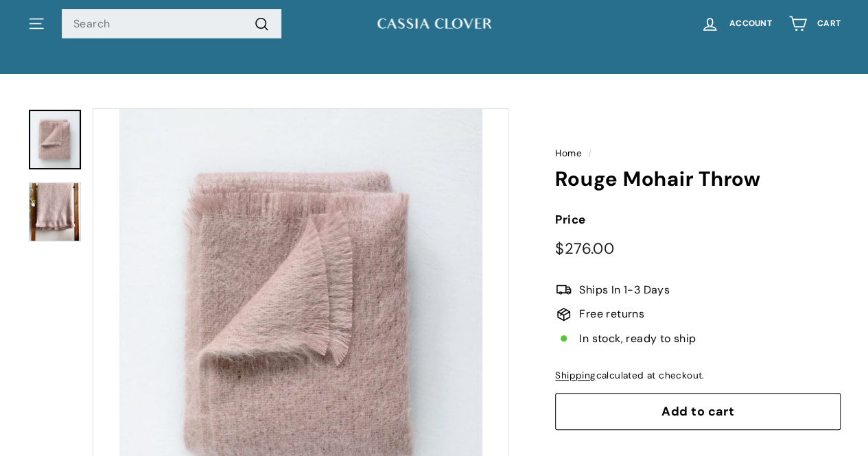 Image resolution: width=868 pixels, height=456 pixels. Describe the element at coordinates (698, 219) in the screenshot. I see `label: Price` at that location.